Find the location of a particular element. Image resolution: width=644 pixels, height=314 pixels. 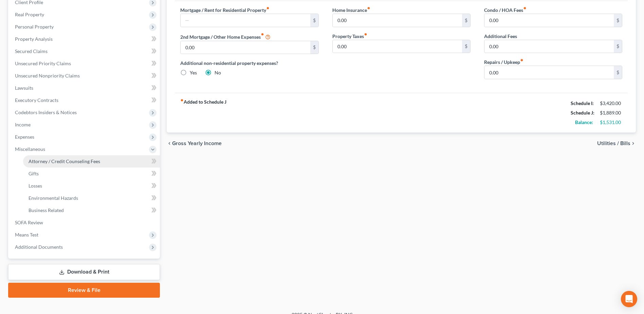

a: Unsecured Priority Claims is located at coordinates (85, 63).